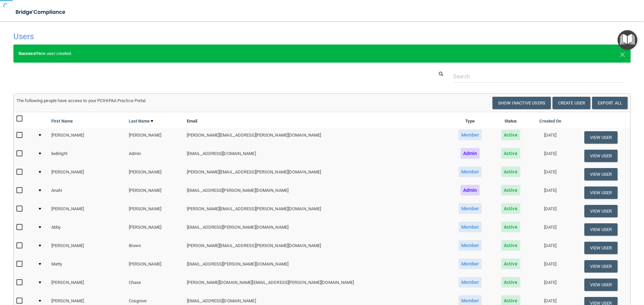  What do you see at coordinates (622, 54) in the screenshot?
I see `button: Close` at bounding box center [622, 54].